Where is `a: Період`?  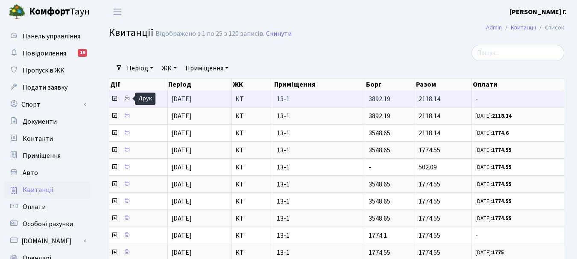 a: Період is located at coordinates (140, 68).